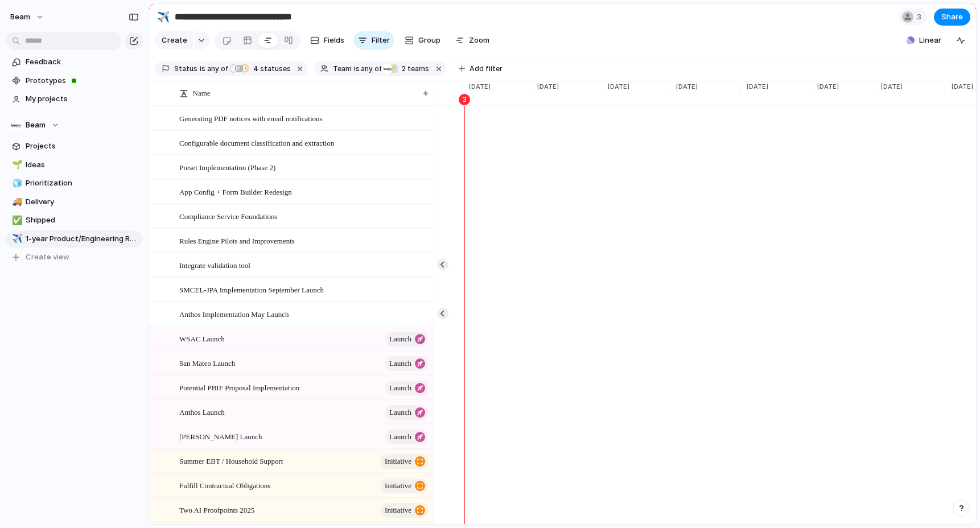 The image size is (980, 528). I want to click on span: Filter, so click(381, 40).